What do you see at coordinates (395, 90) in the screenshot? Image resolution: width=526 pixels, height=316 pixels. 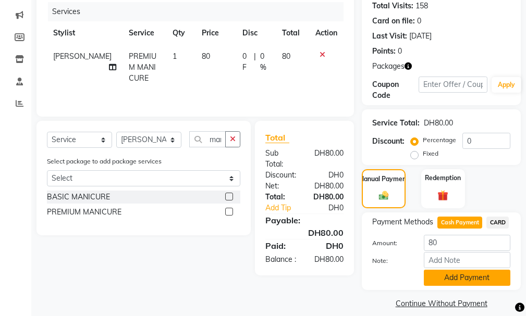 I see `div: Coupon Code` at bounding box center [395, 90].